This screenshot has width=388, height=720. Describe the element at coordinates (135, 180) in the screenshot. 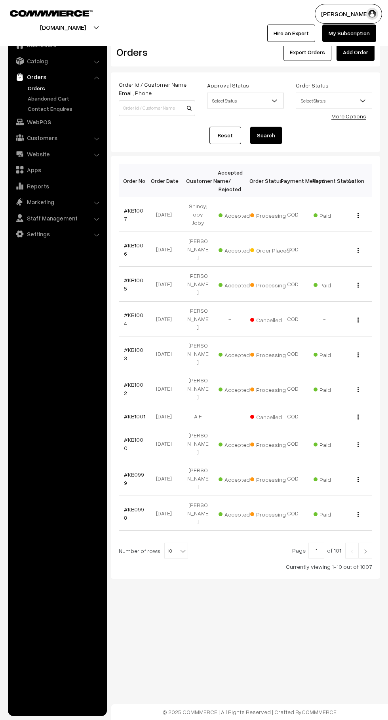

I see `th: Order No` at that location.